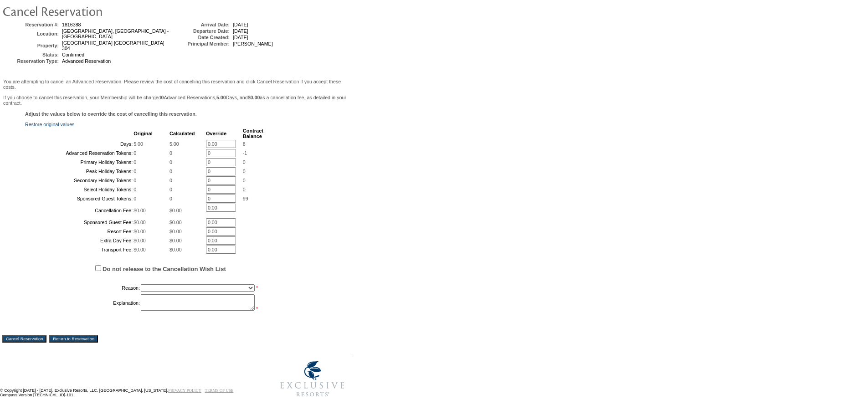 This screenshot has width=868, height=415. What do you see at coordinates (79, 241) in the screenshot?
I see `td: Extra Day Fee:` at bounding box center [79, 241].